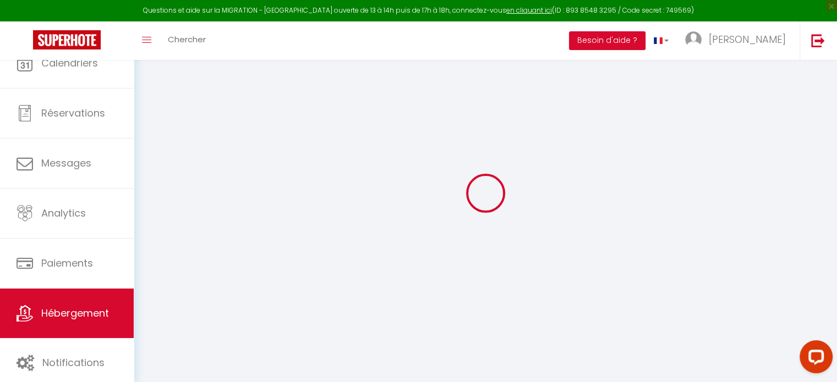 The height and width of the screenshot is (382, 837). Describe the element at coordinates (817, 40) in the screenshot. I see `img: logout` at that location.